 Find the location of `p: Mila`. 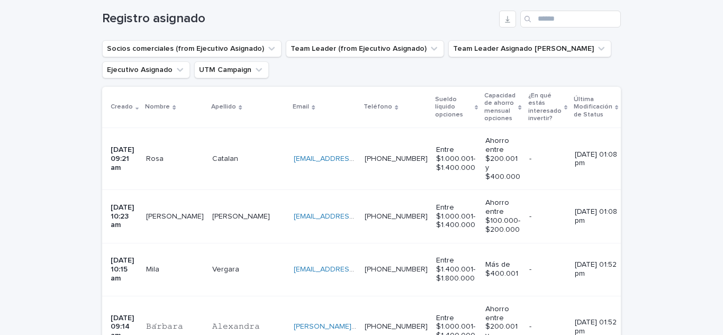

p: Mila is located at coordinates (154, 268).